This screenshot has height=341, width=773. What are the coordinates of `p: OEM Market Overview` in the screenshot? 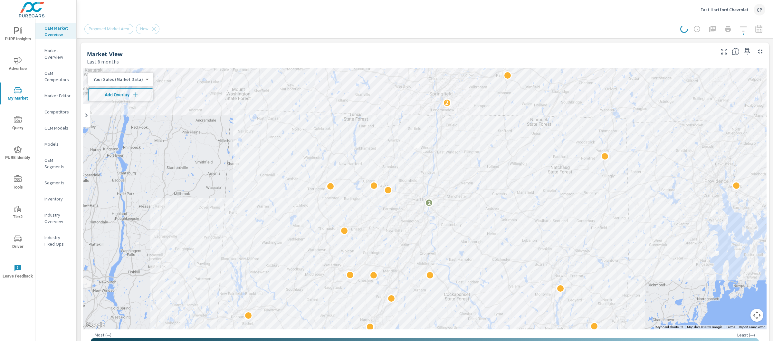 It's located at (58, 31).